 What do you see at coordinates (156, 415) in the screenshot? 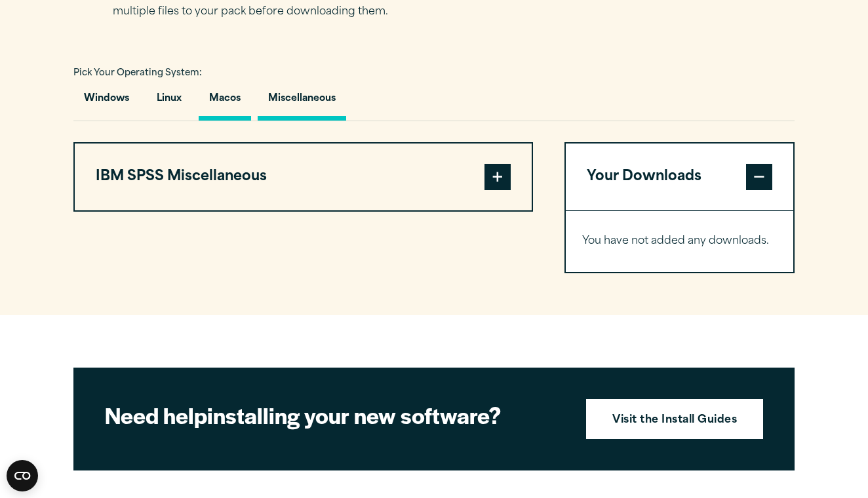
I see `strong: Need help` at bounding box center [156, 415].